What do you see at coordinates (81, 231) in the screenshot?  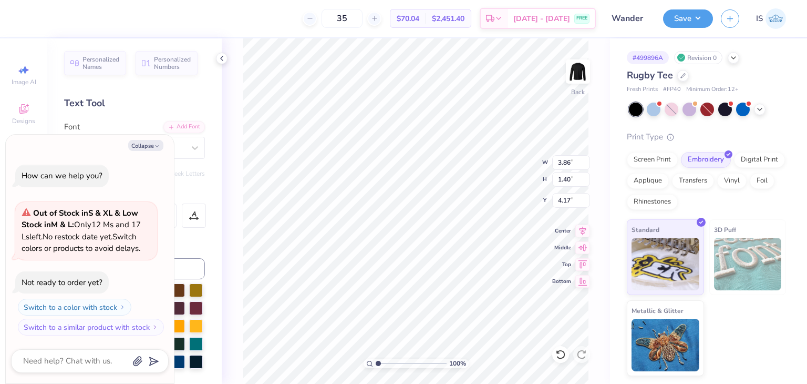 I see `span: Only 12 Ms and 17 Ls left. Switch colors or products to avoid delays.` at bounding box center [81, 231].